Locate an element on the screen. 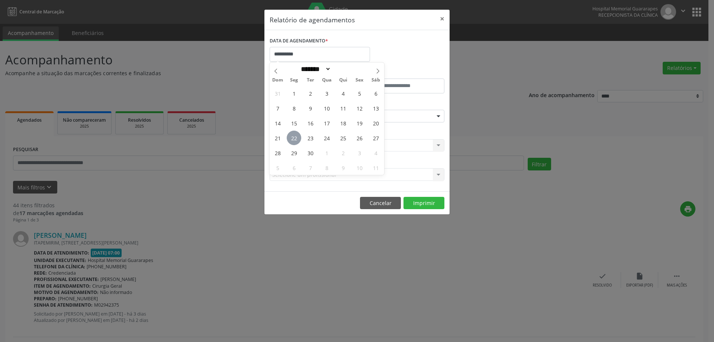  span: Setembro 5, 2025 is located at coordinates (359, 93).